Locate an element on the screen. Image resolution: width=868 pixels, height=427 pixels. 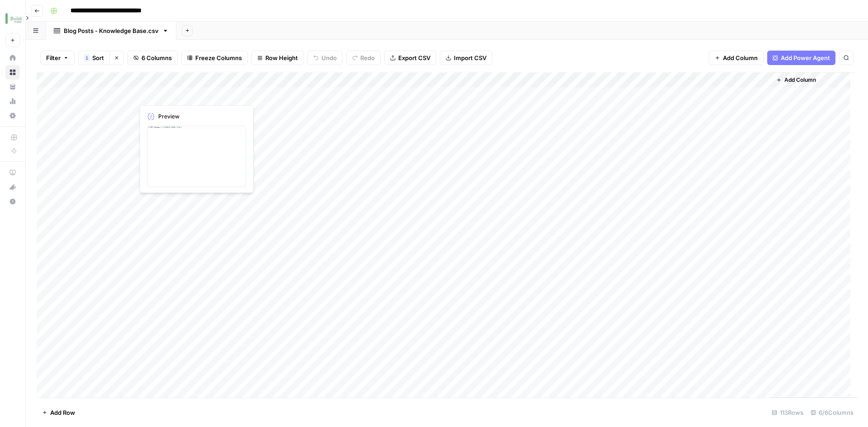
button: Help + Support is located at coordinates (13, 202).